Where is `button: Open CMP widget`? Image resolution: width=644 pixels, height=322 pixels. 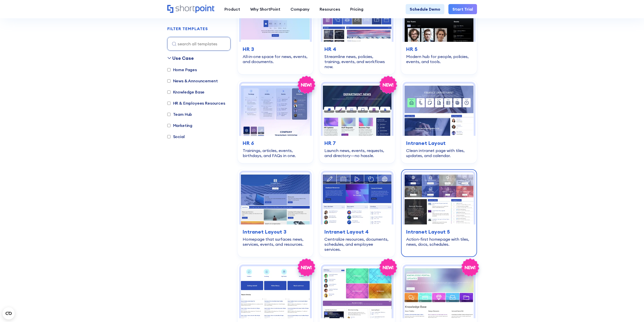 button: Open CMP widget is located at coordinates (9, 313).